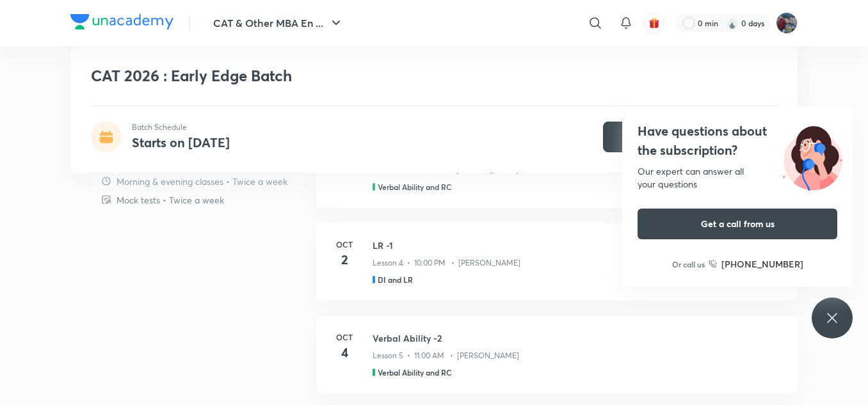  Describe the element at coordinates (395, 280) in the screenshot. I see `h5: DI and LR` at that location.